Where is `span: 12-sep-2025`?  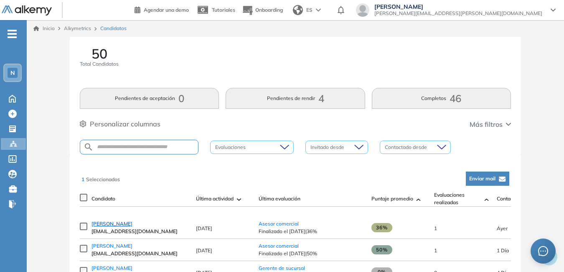 span: 12-sep-2025 is located at coordinates (502, 228).